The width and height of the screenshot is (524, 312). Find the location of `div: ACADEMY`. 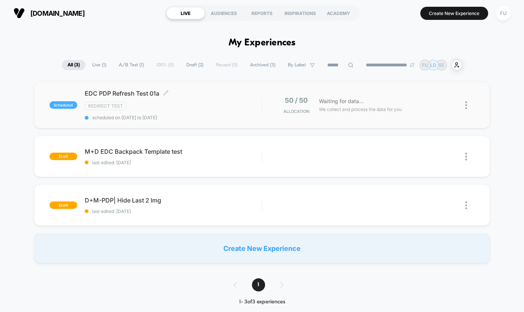

div: ACADEMY is located at coordinates (338, 13).